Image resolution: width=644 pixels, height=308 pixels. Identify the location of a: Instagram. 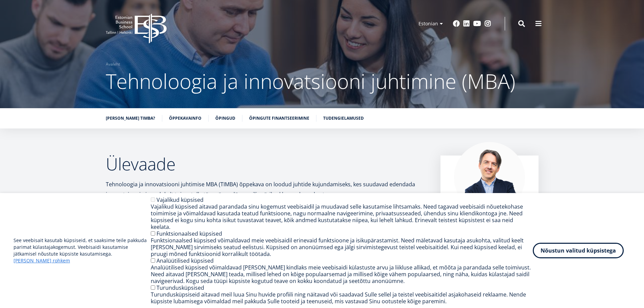
(488, 23).